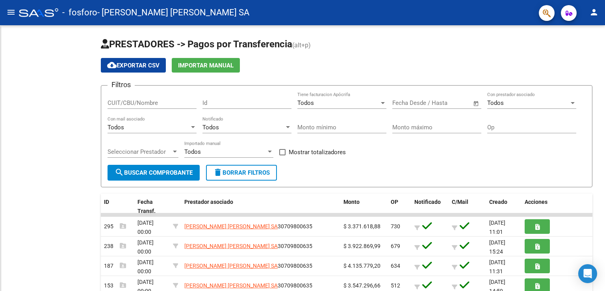 Image resolution: width=605 pixels, height=291 pixels. I want to click on datatable-header-cell: Monto, so click(364, 207).